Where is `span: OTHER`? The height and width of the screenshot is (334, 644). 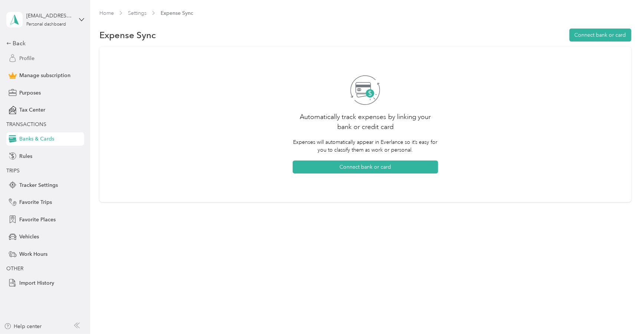 span: OTHER is located at coordinates (15, 268).